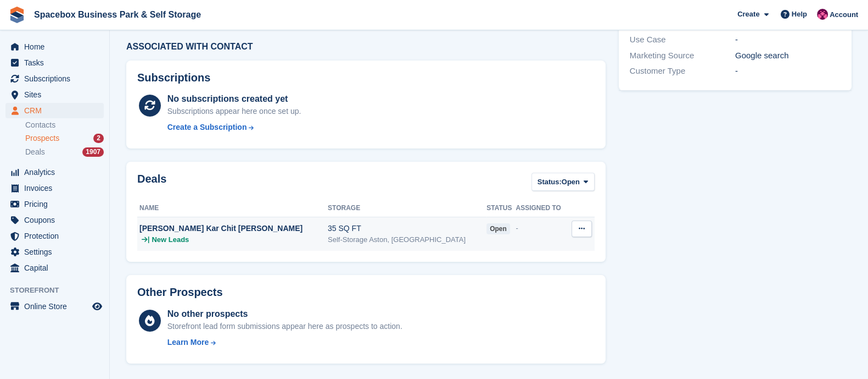 The width and height of the screenshot is (868, 379). What do you see at coordinates (151, 182) in the screenshot?
I see `h2: Deals` at bounding box center [151, 182].